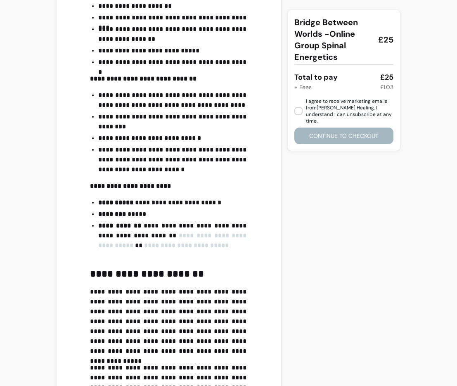  I want to click on button: Continue to checkout, so click(344, 136).